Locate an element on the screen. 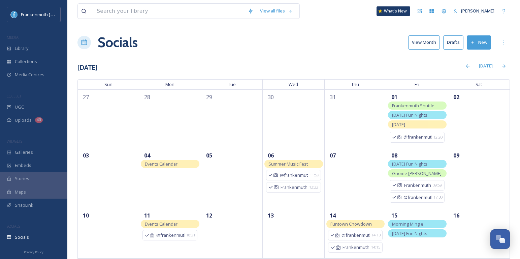 The width and height of the screenshot is (520, 259). span: Summer Music Fest is located at coordinates (288, 164).